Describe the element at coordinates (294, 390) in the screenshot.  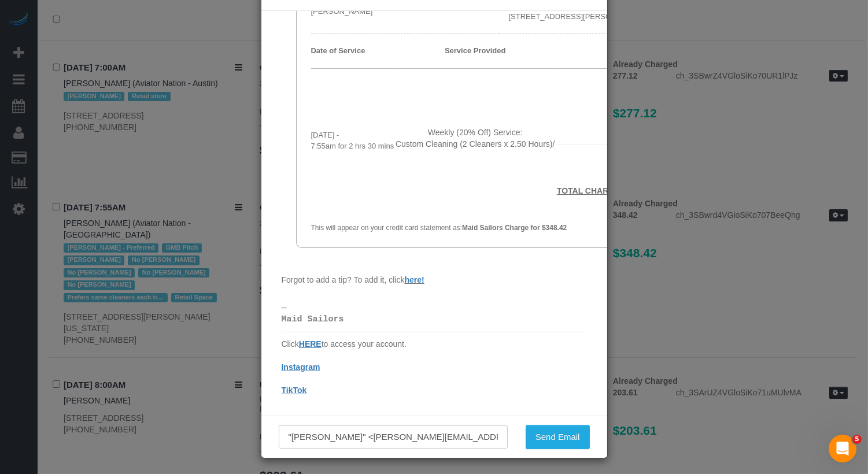
I see `a: TikTok` at that location.